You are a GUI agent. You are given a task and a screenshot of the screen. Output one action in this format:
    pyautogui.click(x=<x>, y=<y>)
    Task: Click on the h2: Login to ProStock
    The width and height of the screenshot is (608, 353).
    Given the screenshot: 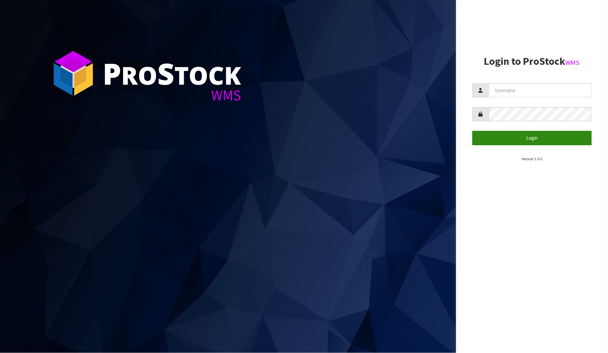 What is the action you would take?
    pyautogui.click(x=532, y=61)
    